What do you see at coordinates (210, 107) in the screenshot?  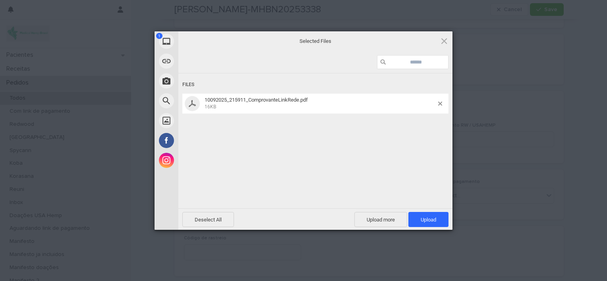 I see `span: 16KB` at bounding box center [210, 107].